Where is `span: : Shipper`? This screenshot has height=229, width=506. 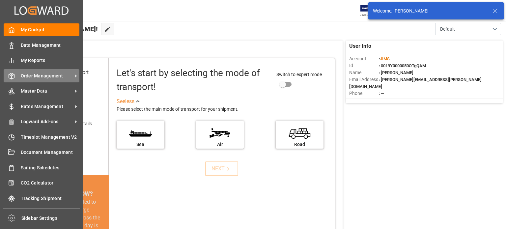
span: : Shipper is located at coordinates (387, 100).